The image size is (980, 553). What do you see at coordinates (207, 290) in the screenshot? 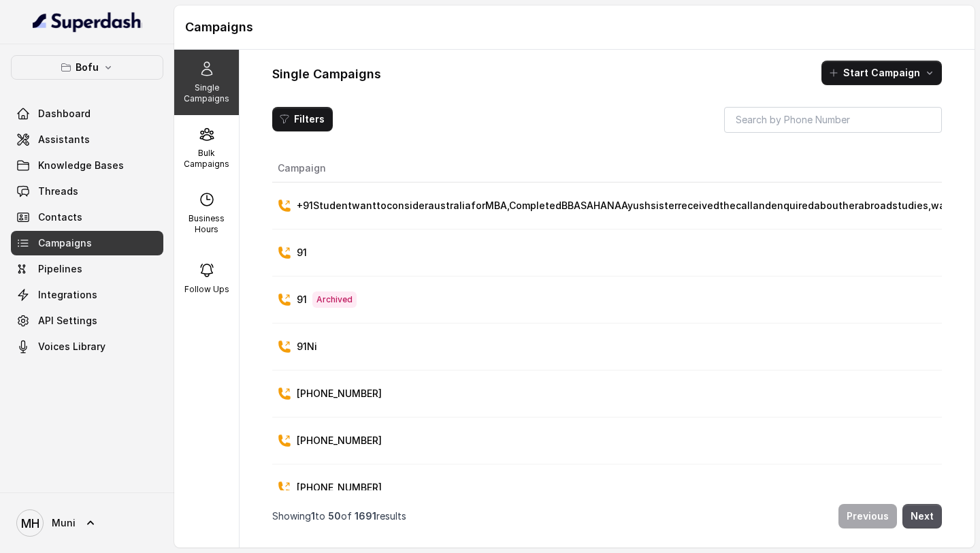
I see `p: Follow Ups` at bounding box center [207, 290].